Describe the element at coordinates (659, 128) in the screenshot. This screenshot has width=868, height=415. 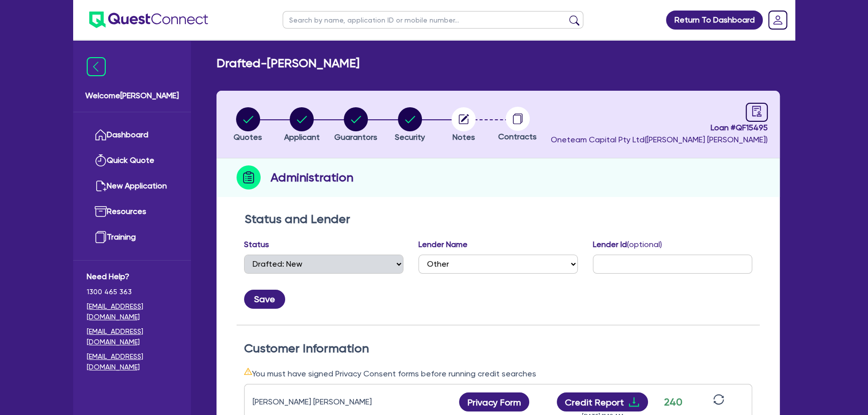
I see `span: Loan # QF15495` at that location.